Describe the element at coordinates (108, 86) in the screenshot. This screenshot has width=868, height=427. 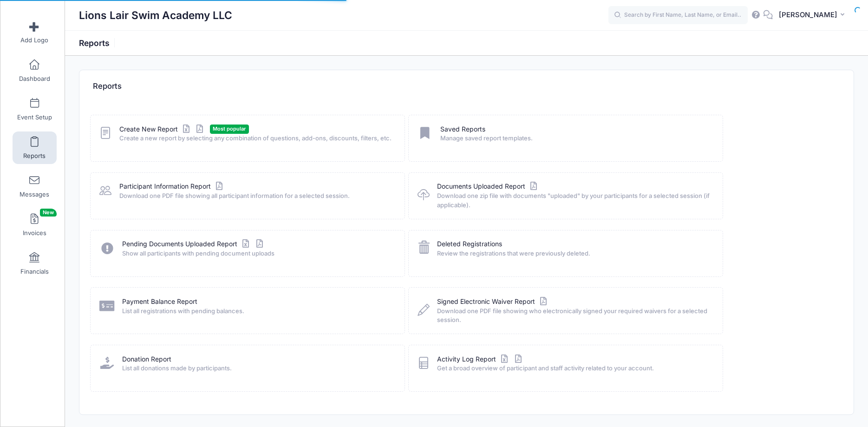
I see `h4: Reports` at that location.